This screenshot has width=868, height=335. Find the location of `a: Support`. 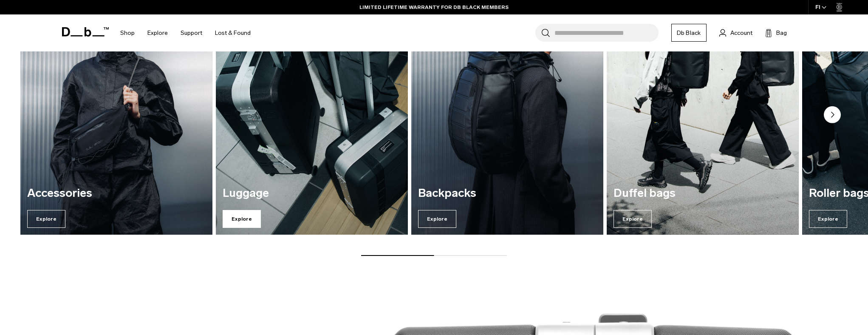

a: Support is located at coordinates (191, 33).